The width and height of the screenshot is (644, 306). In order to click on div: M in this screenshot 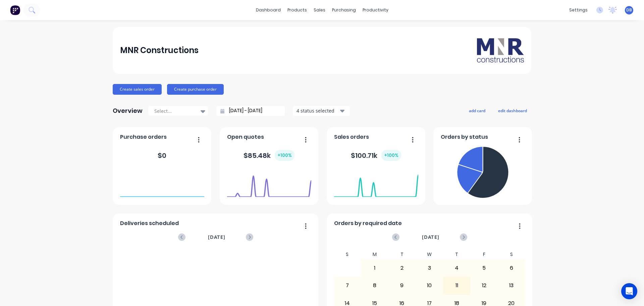, I will do `click(375, 254)`.